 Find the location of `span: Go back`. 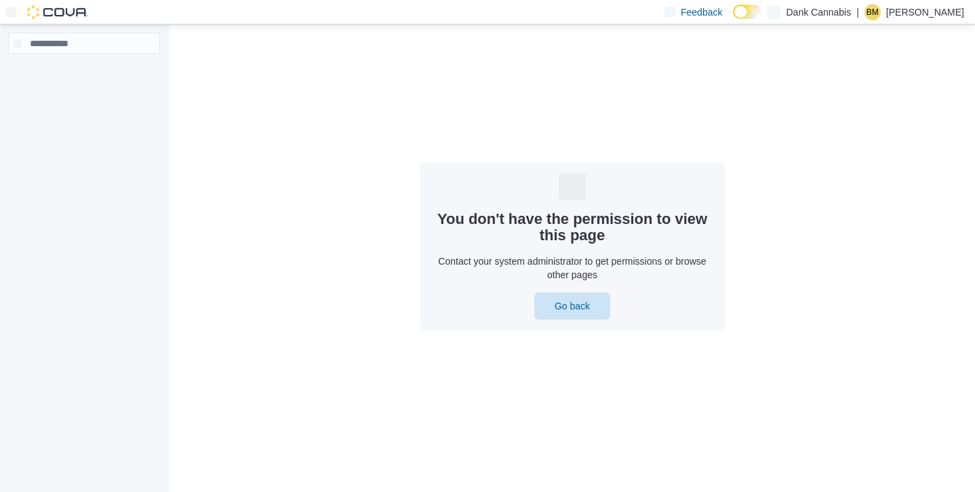

span: Go back is located at coordinates (572, 306).